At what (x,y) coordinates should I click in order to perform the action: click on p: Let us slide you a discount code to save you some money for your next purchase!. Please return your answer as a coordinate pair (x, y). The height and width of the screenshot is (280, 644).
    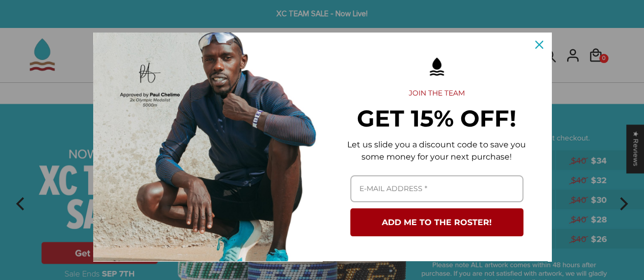
    Looking at the image, I should click on (437, 151).